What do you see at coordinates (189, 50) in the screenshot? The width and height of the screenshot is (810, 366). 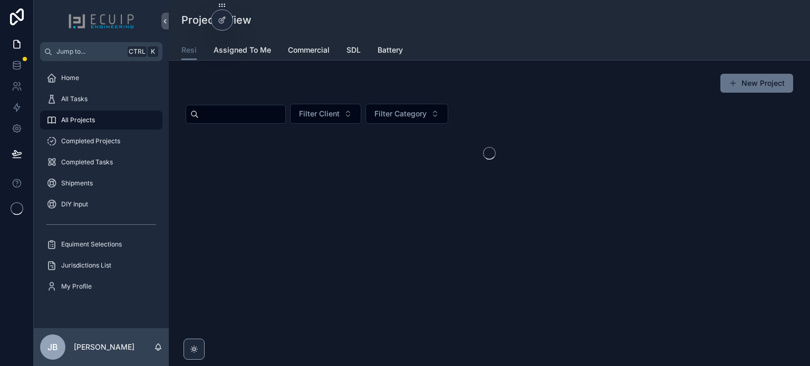 I see `span: Resi` at bounding box center [189, 50].